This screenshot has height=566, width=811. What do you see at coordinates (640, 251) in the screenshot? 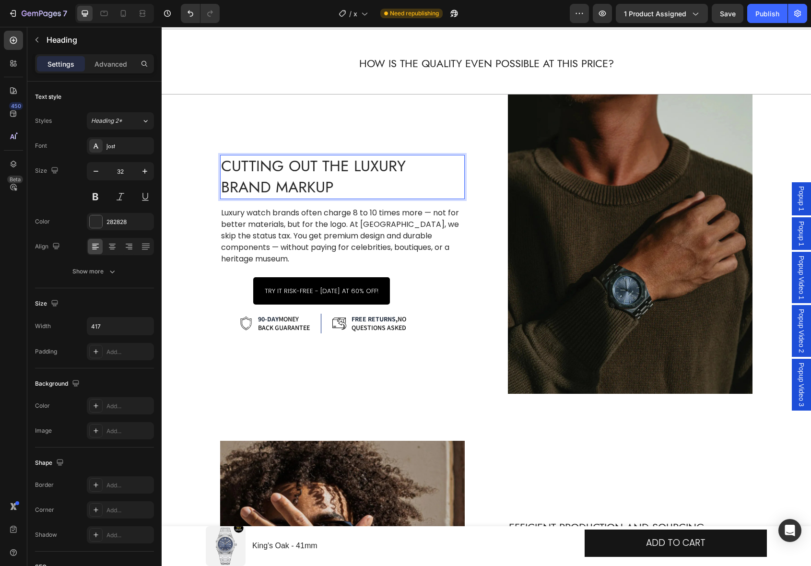
I see `span: Popup Video 1` at bounding box center [640, 251].